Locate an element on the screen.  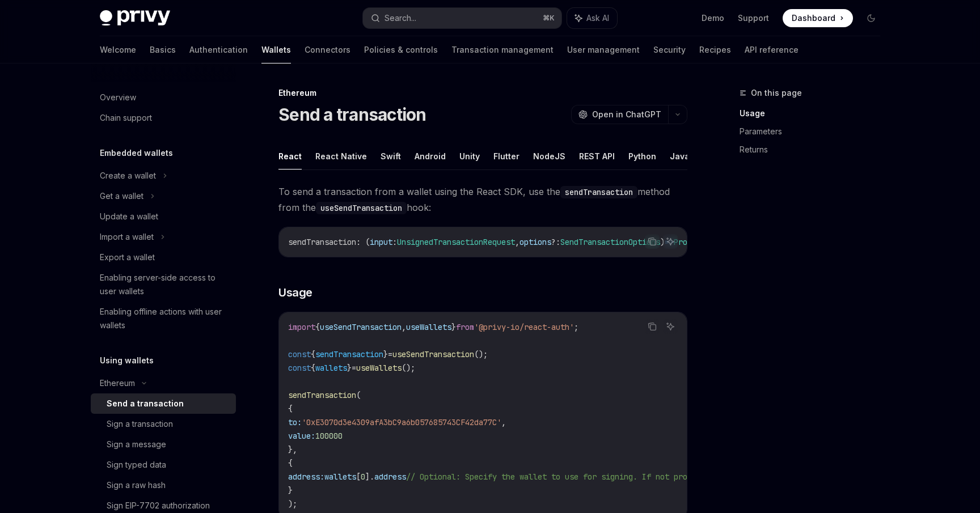
span: 100000 is located at coordinates (329, 436).